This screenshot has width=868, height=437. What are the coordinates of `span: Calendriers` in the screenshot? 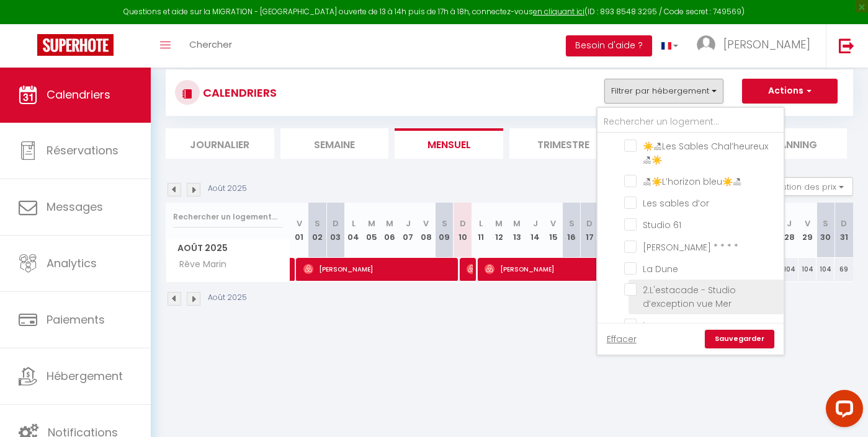 It's located at (78, 94).